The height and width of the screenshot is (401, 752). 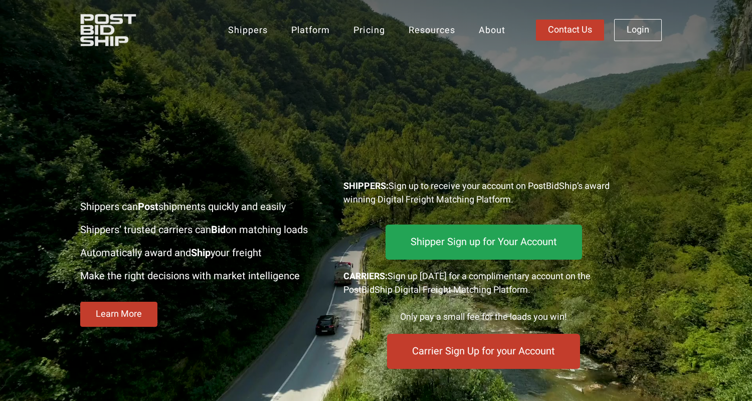 I want to click on span: Learn More, so click(x=119, y=314).